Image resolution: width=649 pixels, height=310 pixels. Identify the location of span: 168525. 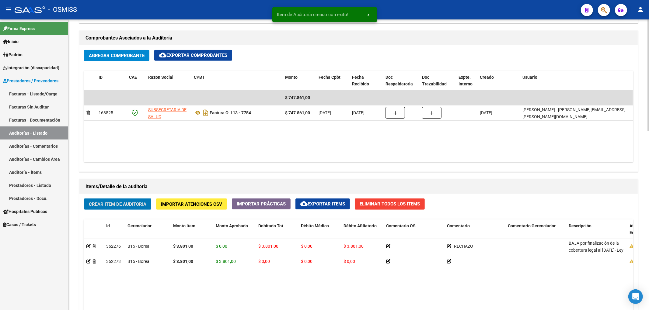
(106, 113).